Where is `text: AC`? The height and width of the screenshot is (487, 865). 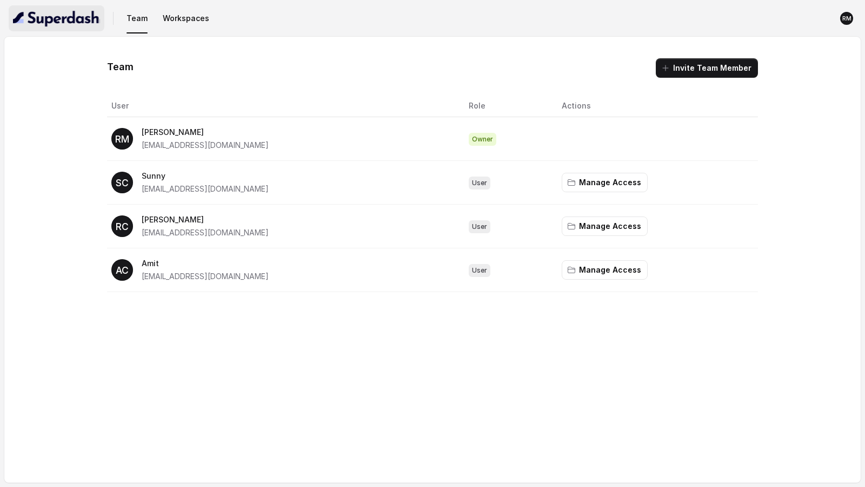 text: AC is located at coordinates (122, 270).